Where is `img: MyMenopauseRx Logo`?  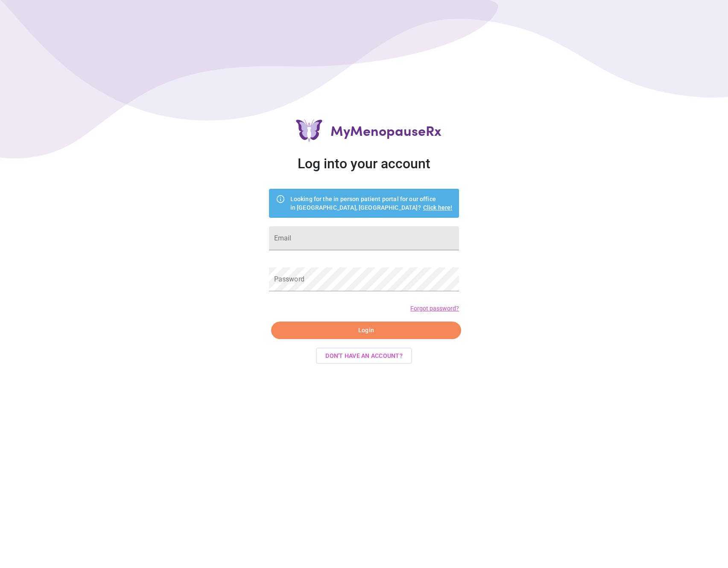 img: MyMenopauseRx Logo is located at coordinates (309, 130).